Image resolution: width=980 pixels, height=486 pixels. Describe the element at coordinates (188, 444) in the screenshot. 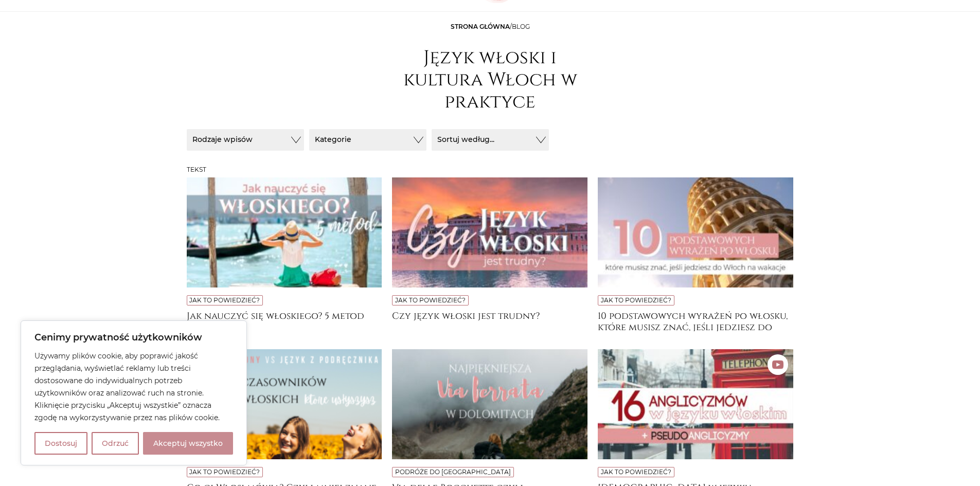

I see `button: Akceptuj wszystko` at that location.